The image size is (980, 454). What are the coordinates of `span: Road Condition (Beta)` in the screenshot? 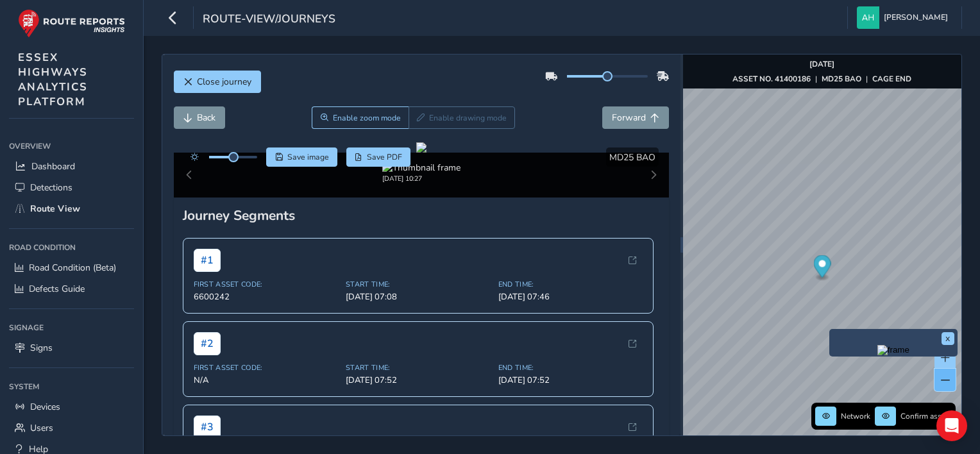 It's located at (72, 268).